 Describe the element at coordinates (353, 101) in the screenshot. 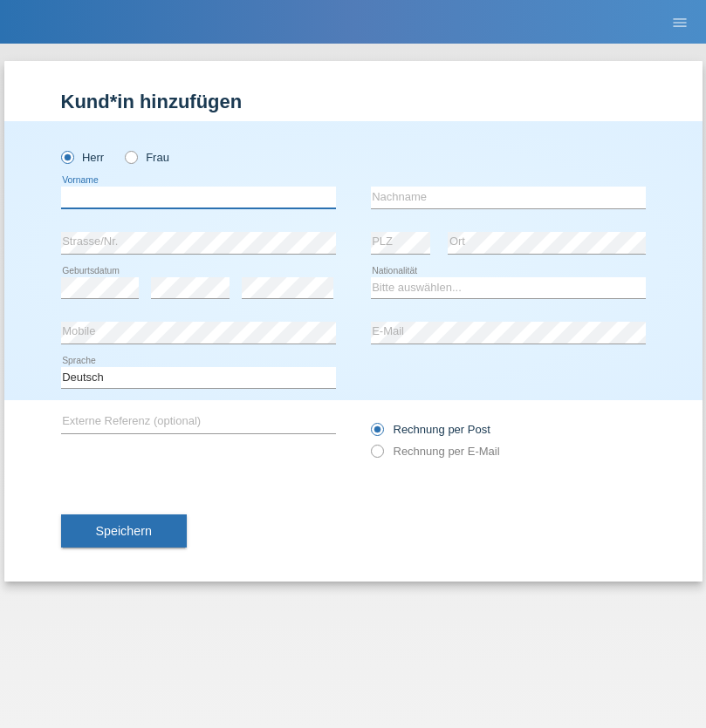

I see `h1: Kund*in hinzufügen` at that location.